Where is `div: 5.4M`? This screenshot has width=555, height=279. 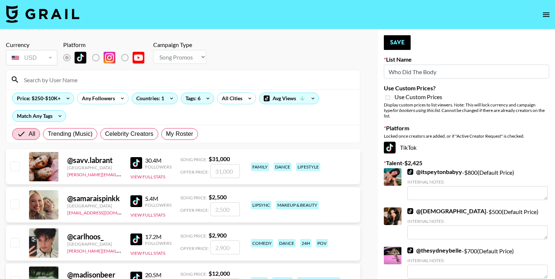
div: 5.4M is located at coordinates (158, 199).